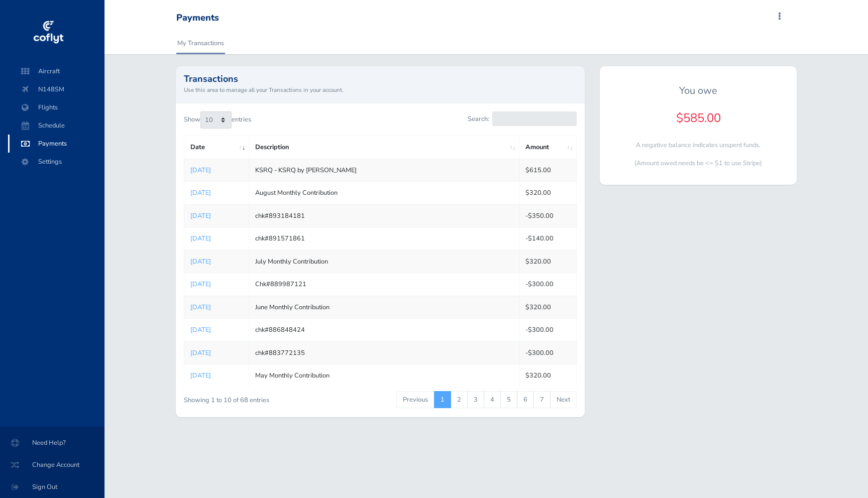  What do you see at coordinates (384, 262) in the screenshot?
I see `td: July Monthly Contribution` at bounding box center [384, 262].